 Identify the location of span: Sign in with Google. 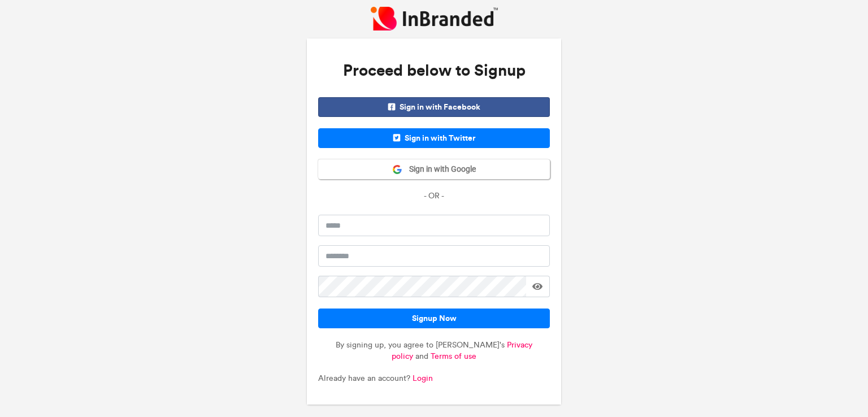
(439, 170).